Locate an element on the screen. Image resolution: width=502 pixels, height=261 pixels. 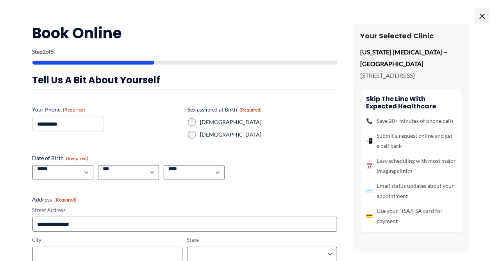
label: Street Address is located at coordinates (185, 210).